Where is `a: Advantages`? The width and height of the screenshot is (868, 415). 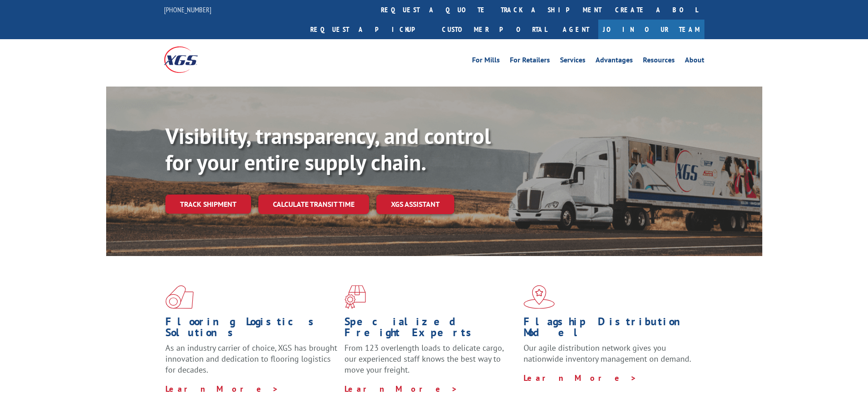
a: Advantages is located at coordinates (614, 62).